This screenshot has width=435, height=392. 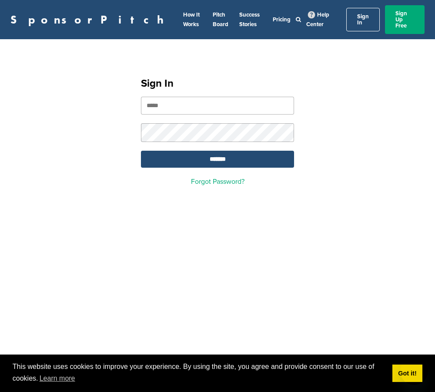 I want to click on a: Success Stories, so click(x=249, y=20).